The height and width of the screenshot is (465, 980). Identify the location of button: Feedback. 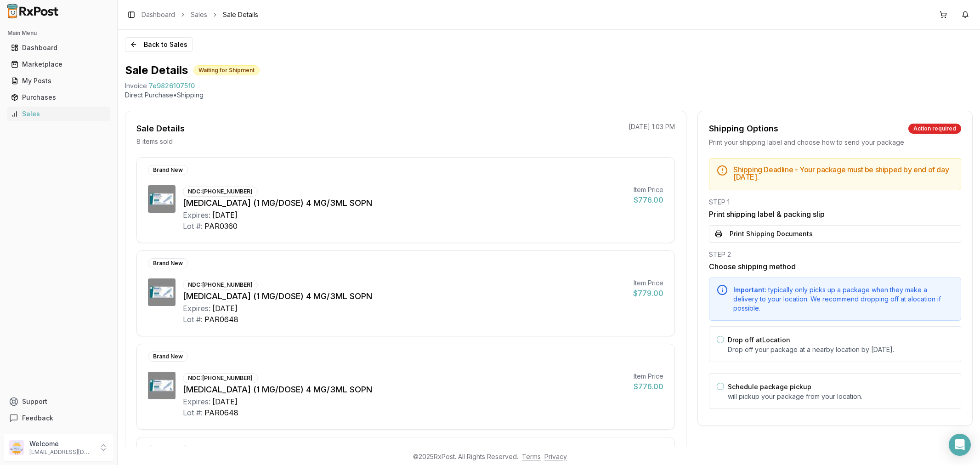
(59, 418).